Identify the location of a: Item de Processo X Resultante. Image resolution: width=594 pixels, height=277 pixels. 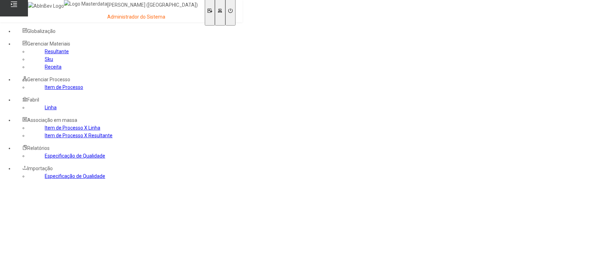
(79, 135).